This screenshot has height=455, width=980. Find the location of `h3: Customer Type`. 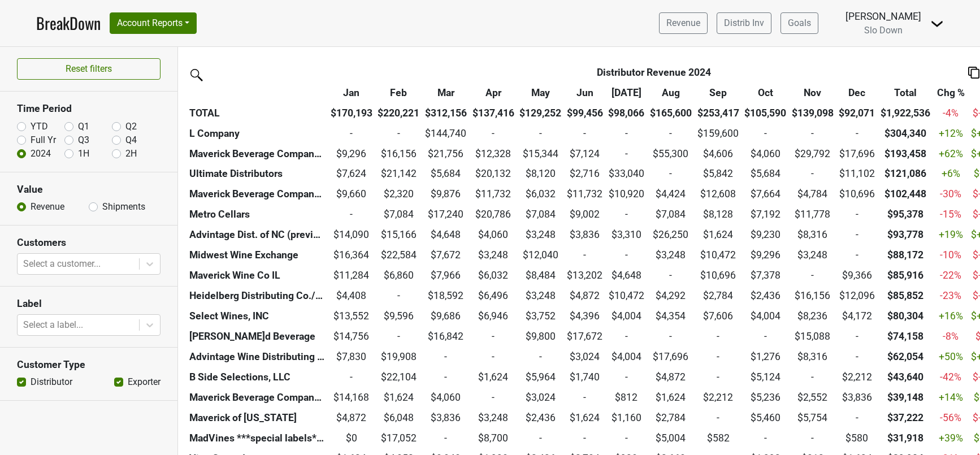

h3: Customer Type is located at coordinates (89, 364).